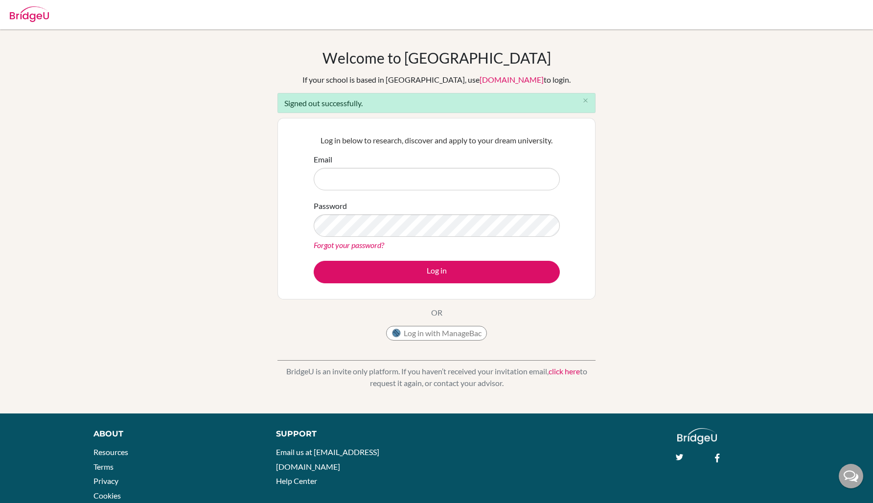 Image resolution: width=873 pixels, height=503 pixels. What do you see at coordinates (585, 101) in the screenshot?
I see `button: Close` at bounding box center [585, 101].